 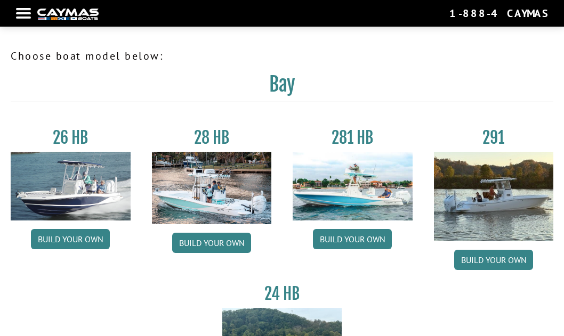 I want to click on h3: 291, so click(x=494, y=138).